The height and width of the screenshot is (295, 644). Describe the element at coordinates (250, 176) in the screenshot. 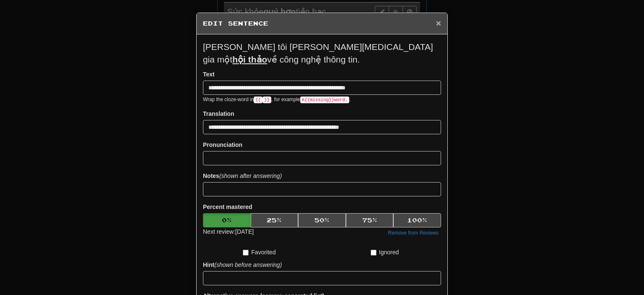

I see `em: (shown after answering)` at that location.